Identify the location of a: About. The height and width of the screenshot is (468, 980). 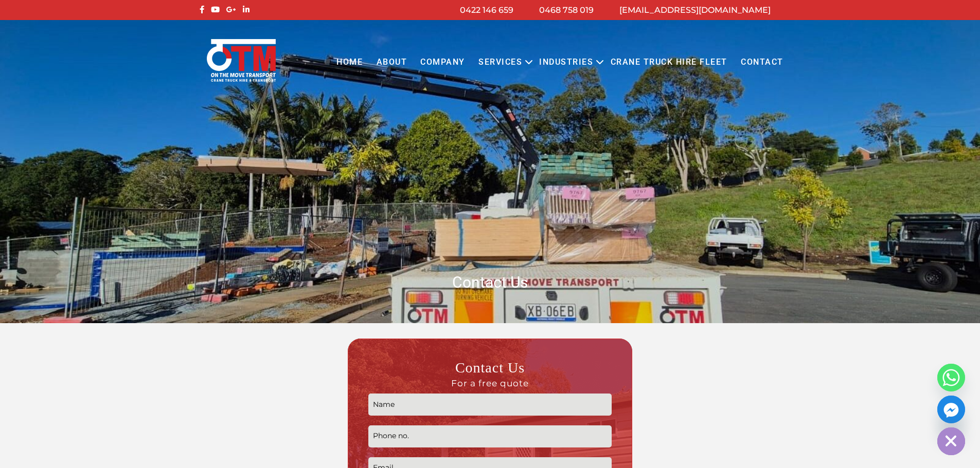
(391, 62).